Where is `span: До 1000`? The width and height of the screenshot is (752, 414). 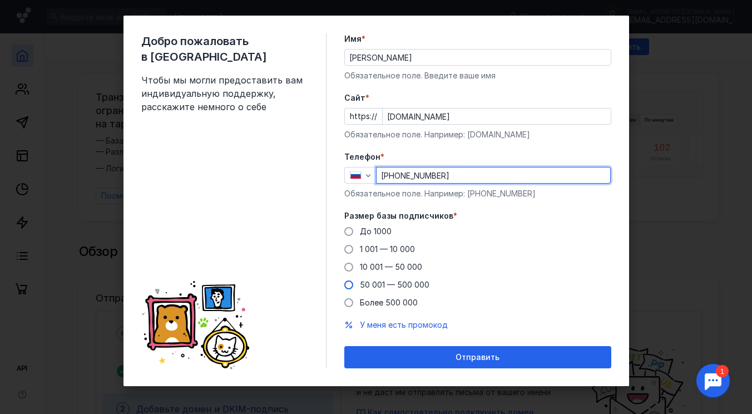 span: До 1000 is located at coordinates (375, 231).